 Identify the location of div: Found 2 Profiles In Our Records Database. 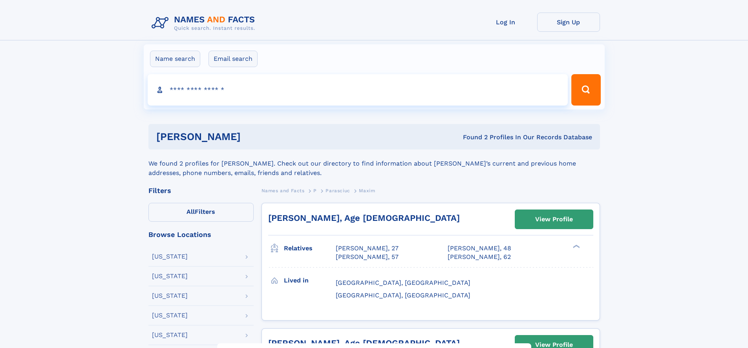
(472, 137).